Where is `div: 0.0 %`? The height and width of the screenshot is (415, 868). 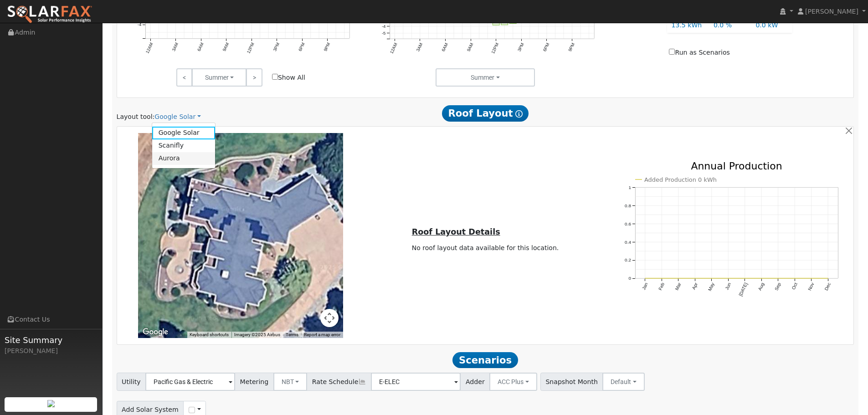 div: 0.0 % is located at coordinates (730, 25).